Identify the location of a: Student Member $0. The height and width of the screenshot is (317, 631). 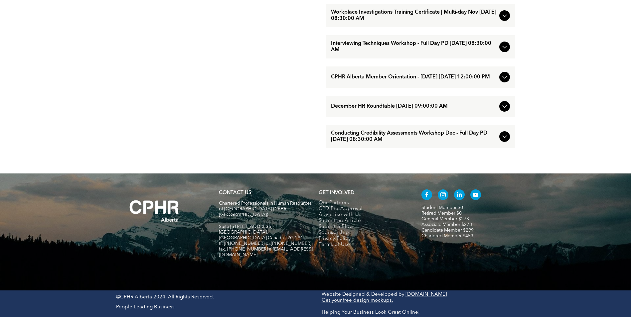
(442, 208).